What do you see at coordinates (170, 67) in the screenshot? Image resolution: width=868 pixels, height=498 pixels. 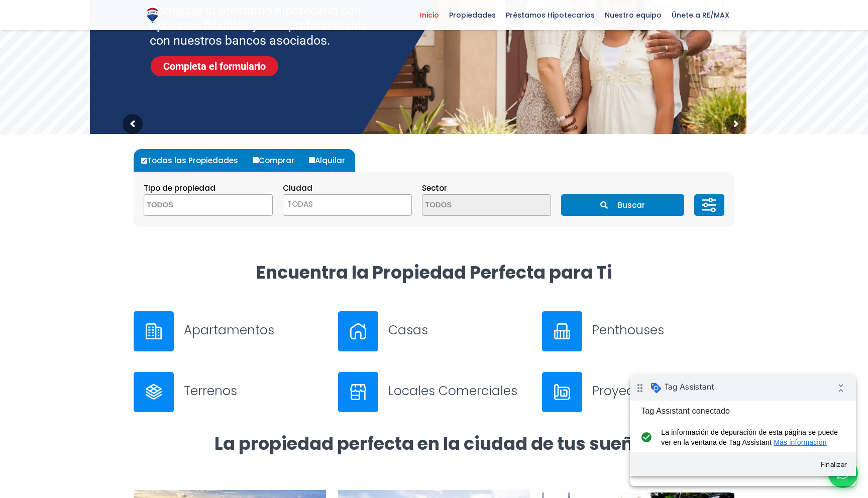 I see `a: Más información` at bounding box center [170, 67].